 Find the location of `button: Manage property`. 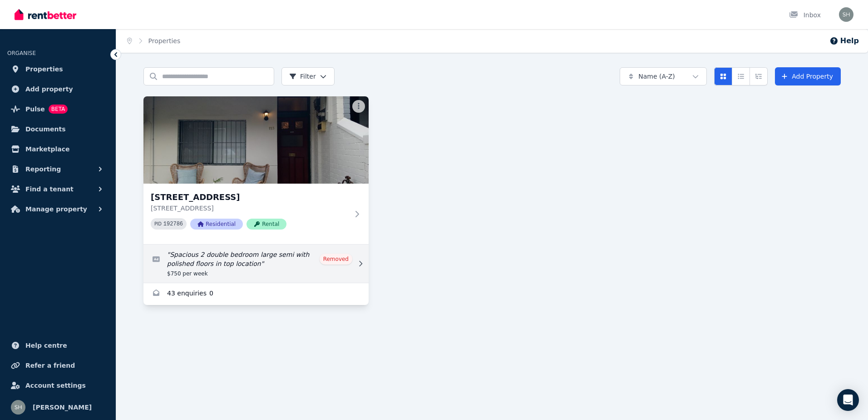

button: Manage property is located at coordinates (58, 209).